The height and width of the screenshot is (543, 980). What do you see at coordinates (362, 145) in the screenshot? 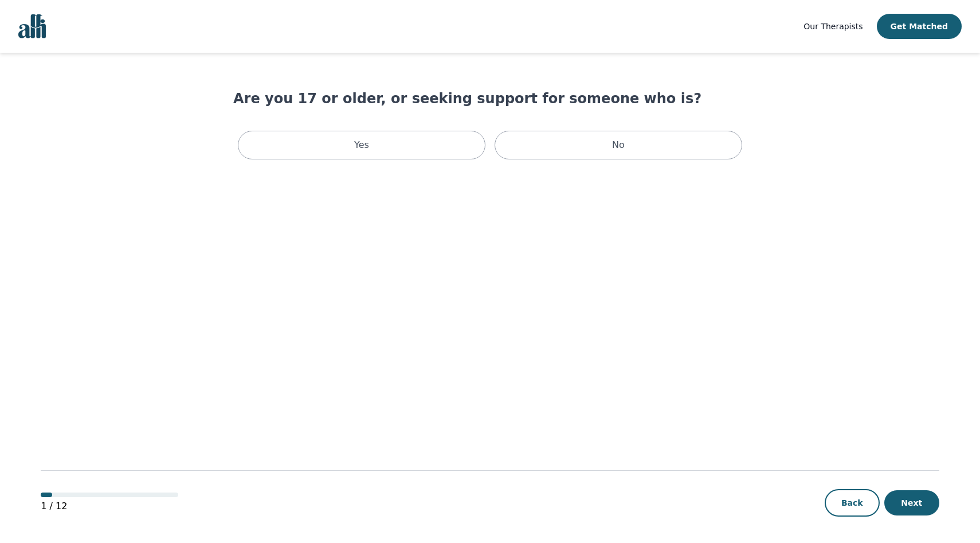
I see `p: Yes` at bounding box center [362, 145].